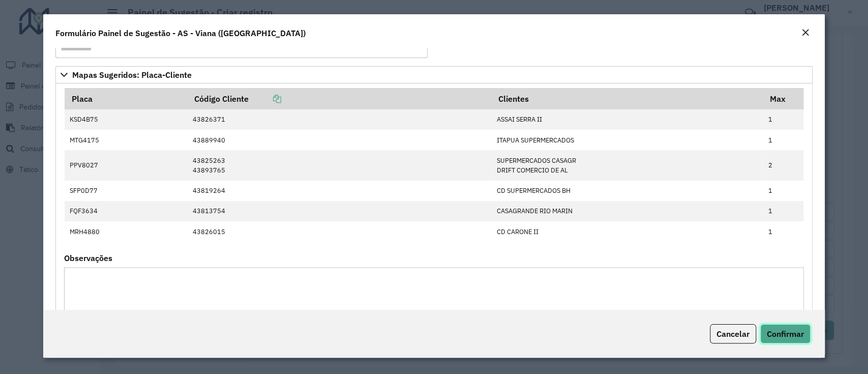 The width and height of the screenshot is (868, 374). What do you see at coordinates (434, 75) in the screenshot?
I see `a: Mapas Sugeridos: Placa-Cliente` at bounding box center [434, 75].